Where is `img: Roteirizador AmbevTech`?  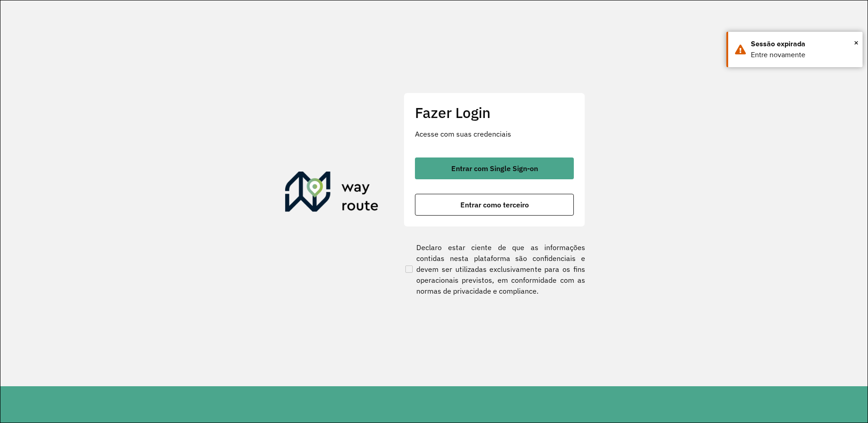 img: Roteirizador AmbevTech is located at coordinates (332, 193).